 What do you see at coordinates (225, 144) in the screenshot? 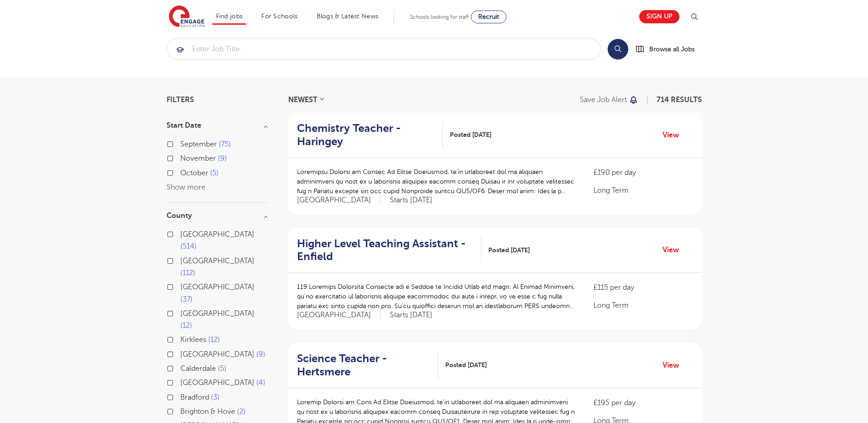
I see `span: 75` at bounding box center [225, 144].